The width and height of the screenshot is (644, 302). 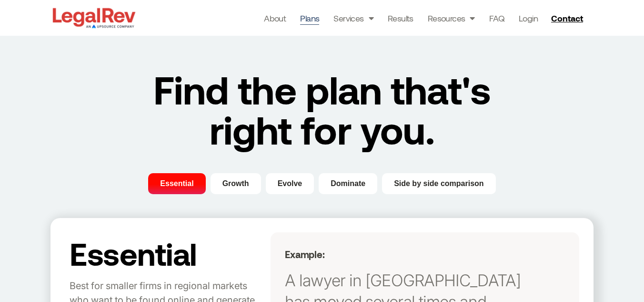 I want to click on nav: Menu, so click(x=401, y=18).